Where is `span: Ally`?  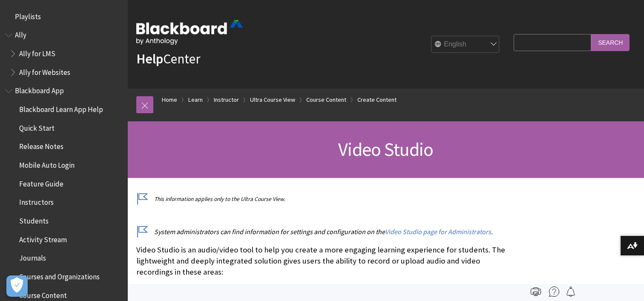 span: Ally is located at coordinates (21, 33).